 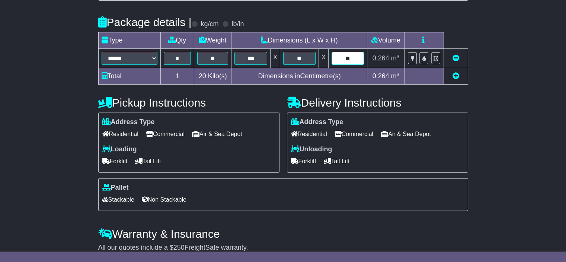 What do you see at coordinates (377, 102) in the screenshot?
I see `h4: Delivery Instructions` at bounding box center [377, 102].